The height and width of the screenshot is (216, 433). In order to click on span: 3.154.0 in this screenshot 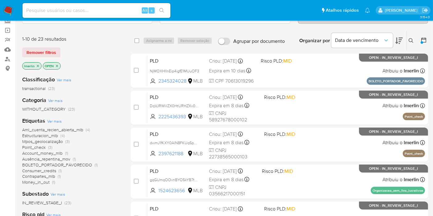, I will do `click(425, 17)`.